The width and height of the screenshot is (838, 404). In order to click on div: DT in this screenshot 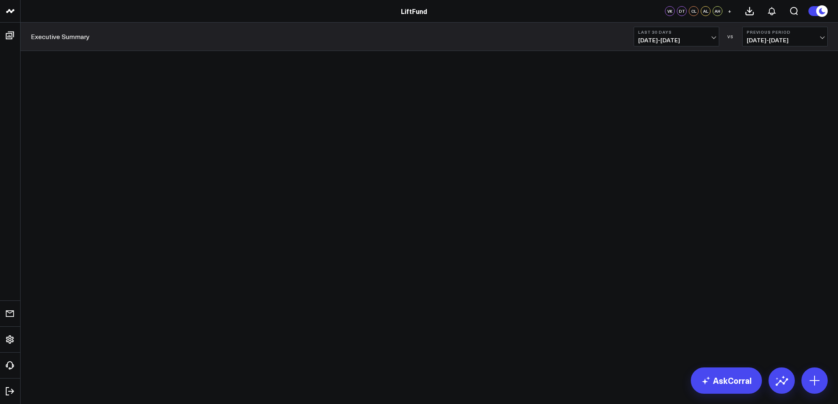, I will do `click(682, 11)`.